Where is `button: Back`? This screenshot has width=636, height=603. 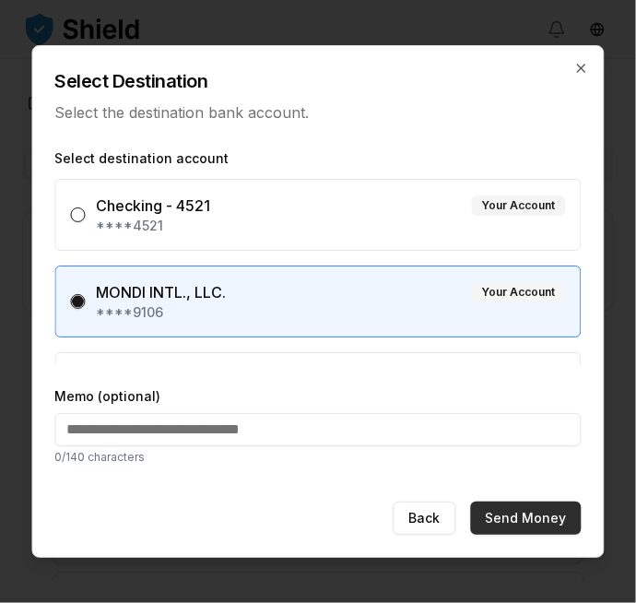 button: Back is located at coordinates (425, 518).